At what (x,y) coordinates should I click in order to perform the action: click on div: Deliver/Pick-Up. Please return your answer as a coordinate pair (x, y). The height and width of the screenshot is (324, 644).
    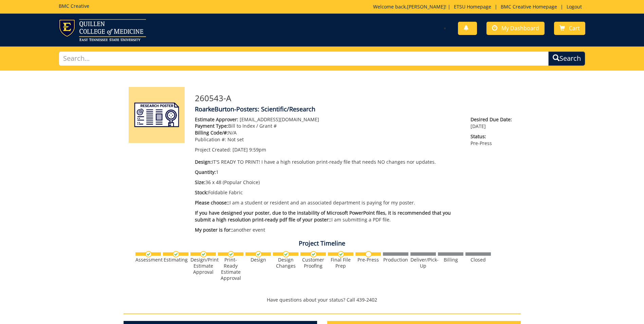
    Looking at the image, I should click on (423, 263).